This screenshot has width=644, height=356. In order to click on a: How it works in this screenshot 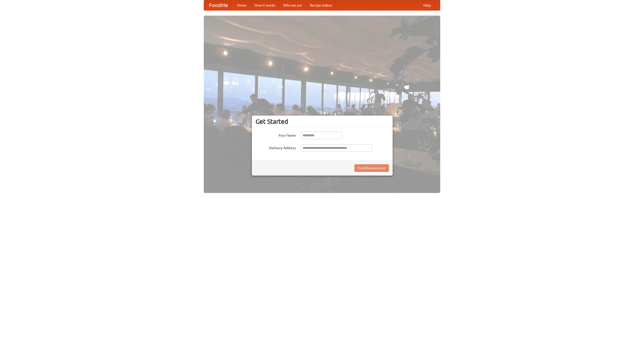, I will do `click(265, 5)`.